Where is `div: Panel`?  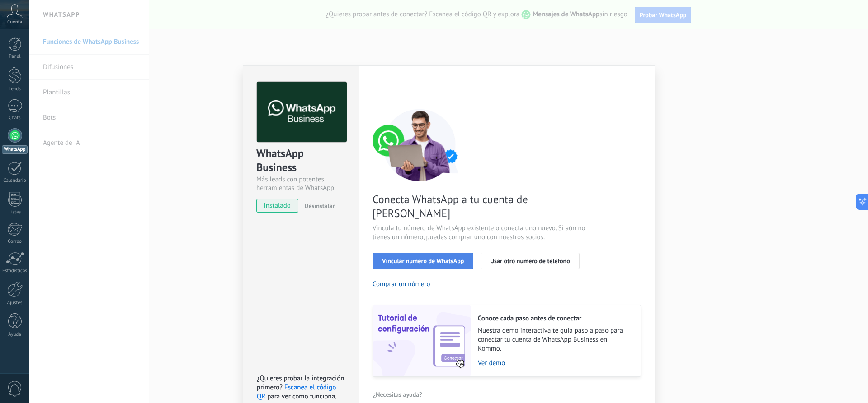 div: Panel is located at coordinates (15, 56).